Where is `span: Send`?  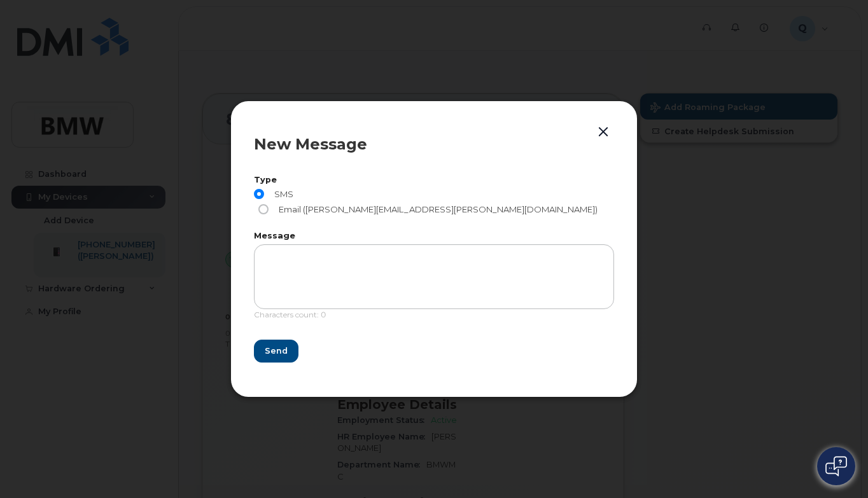
span: Send is located at coordinates (276, 350).